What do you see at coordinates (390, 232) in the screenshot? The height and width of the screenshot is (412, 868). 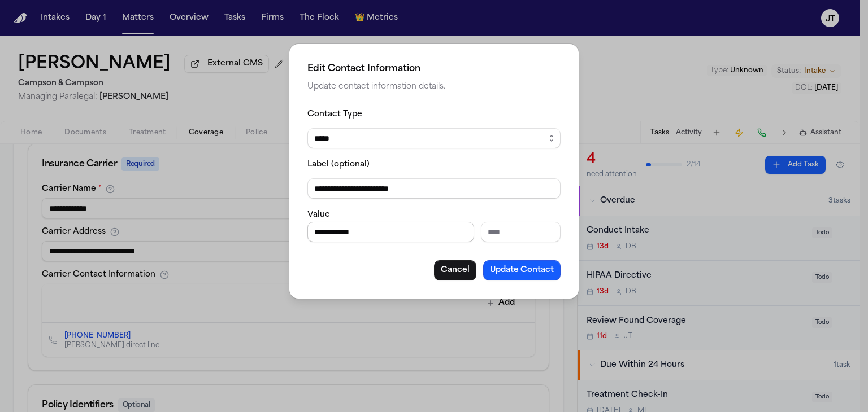 I see `input: Phone number` at bounding box center [390, 232].